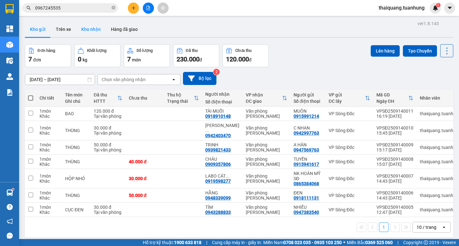 This screenshot has height=246, width=459. I want to click on div: 0947383540, so click(306, 212).